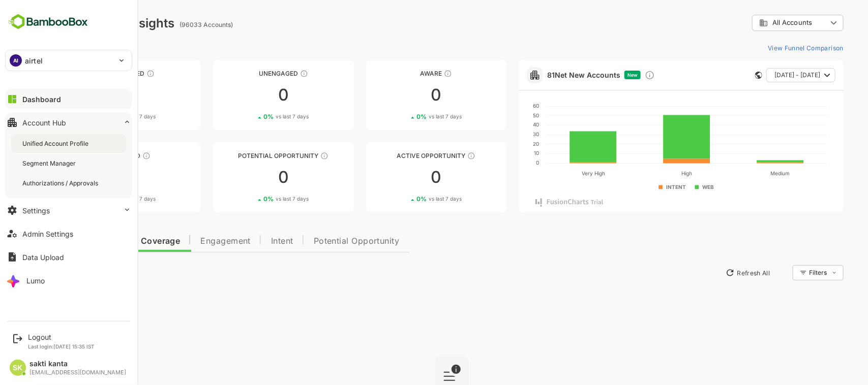 This screenshot has width=868, height=385. What do you see at coordinates (190, 241) in the screenshot?
I see `span: Engagement` at bounding box center [190, 241].